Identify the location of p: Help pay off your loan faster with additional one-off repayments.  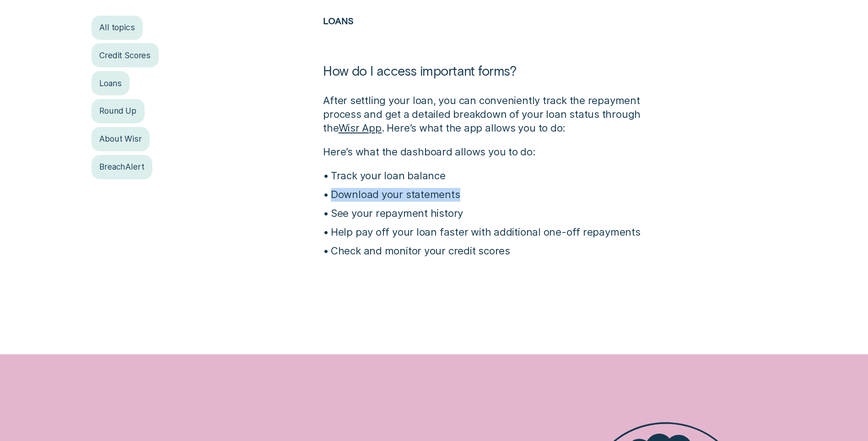
(496, 233).